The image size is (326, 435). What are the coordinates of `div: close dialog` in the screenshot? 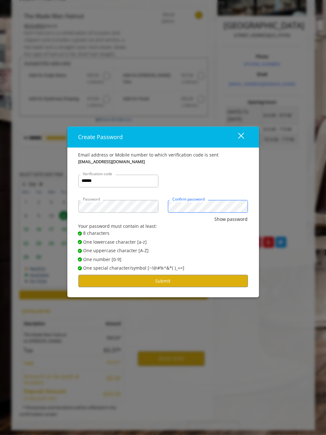 It's located at (237, 137).